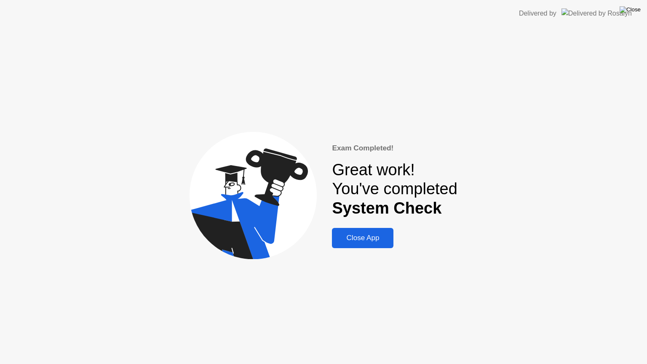 This screenshot has height=364, width=647. What do you see at coordinates (631, 10) in the screenshot?
I see `img: Close` at bounding box center [631, 10].